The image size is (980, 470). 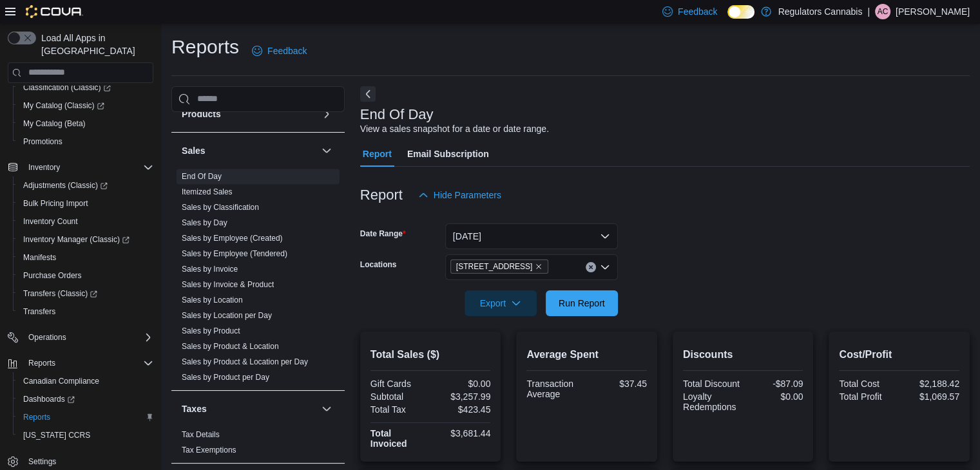 What do you see at coordinates (448, 154) in the screenshot?
I see `span: Email Subscription` at bounding box center [448, 154].